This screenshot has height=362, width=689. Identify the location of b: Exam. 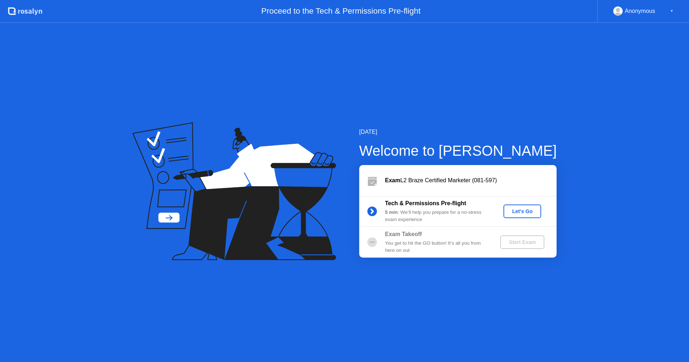
(393, 180).